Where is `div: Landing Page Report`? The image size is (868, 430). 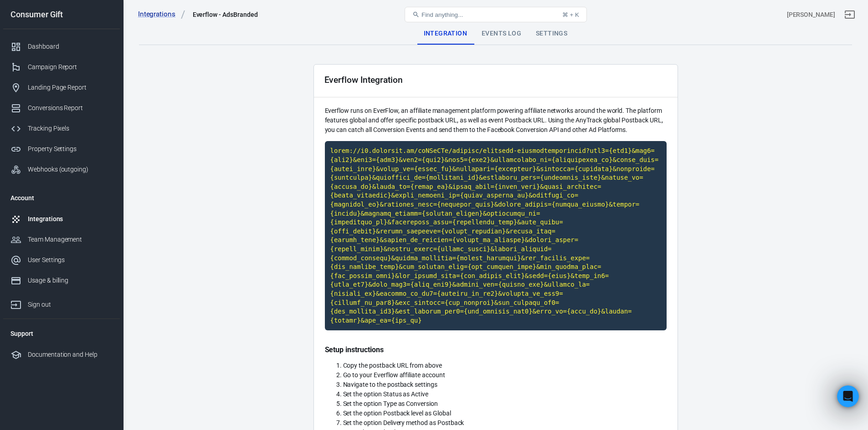
div: Landing Page Report is located at coordinates (70, 87).